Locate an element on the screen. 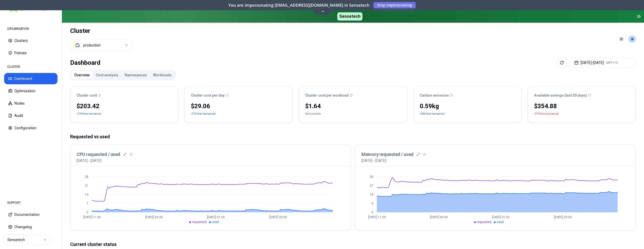  tspan: 7 is located at coordinates (87, 204).